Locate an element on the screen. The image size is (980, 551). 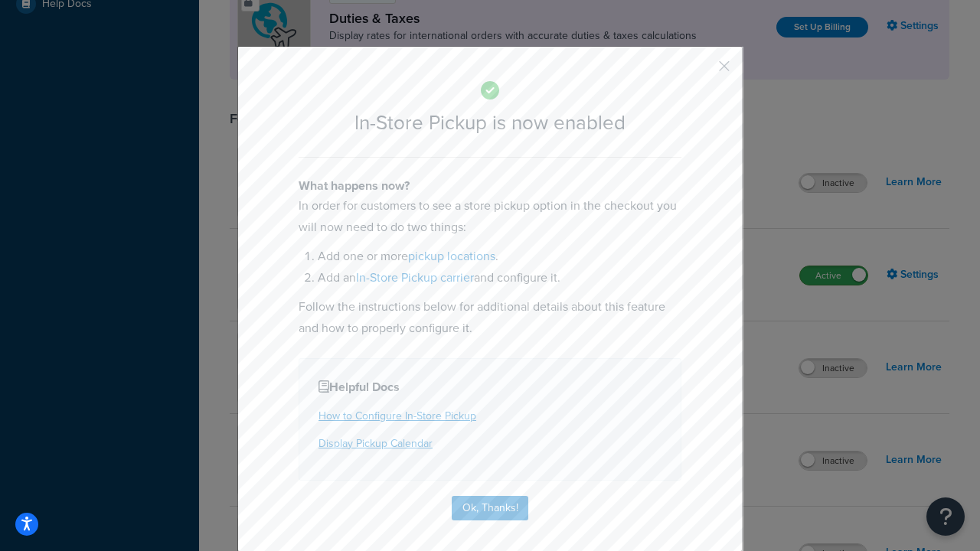
h2: In-Store Pickup is now enabled is located at coordinates (490, 122).